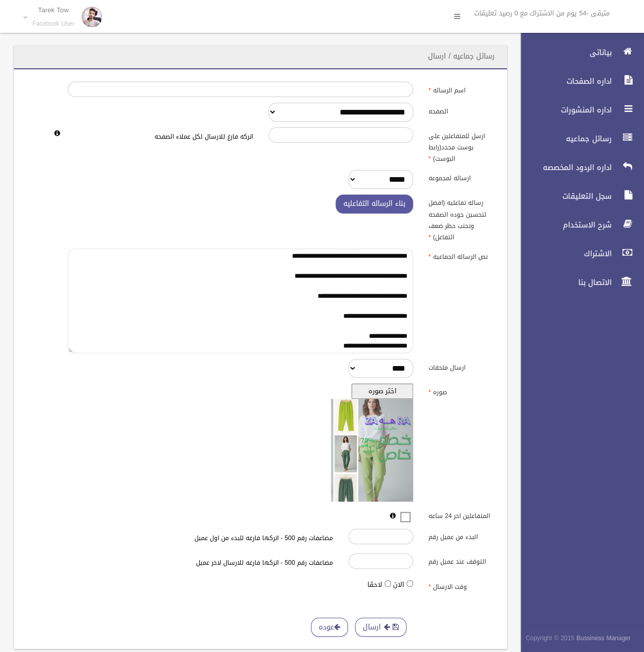  I want to click on span: بياناتى, so click(564, 53).